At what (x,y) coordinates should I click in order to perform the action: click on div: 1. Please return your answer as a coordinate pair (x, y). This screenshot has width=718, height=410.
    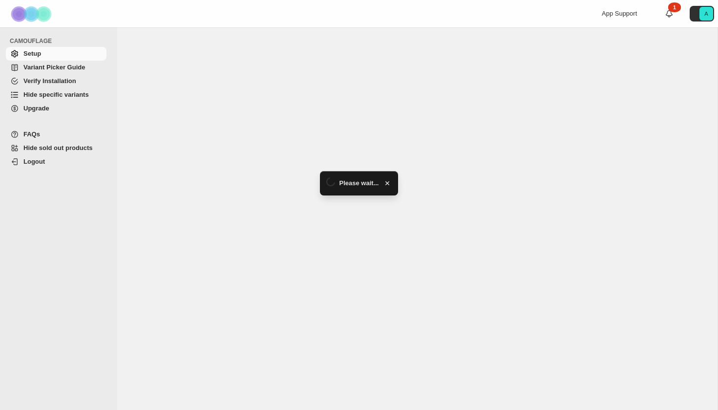
    Looking at the image, I should click on (674, 7).